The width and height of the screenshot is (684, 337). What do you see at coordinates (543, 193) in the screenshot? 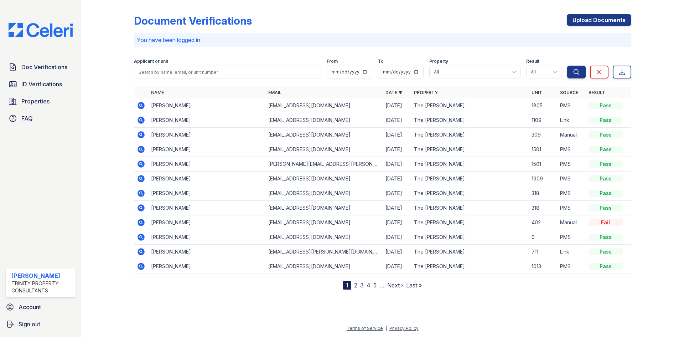
I see `td: 318` at bounding box center [543, 193].